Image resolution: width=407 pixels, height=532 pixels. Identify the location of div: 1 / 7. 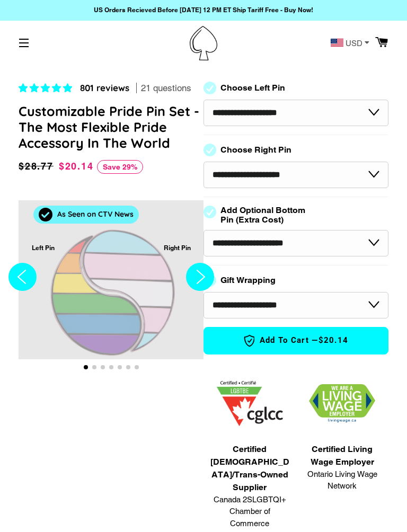
(110, 280).